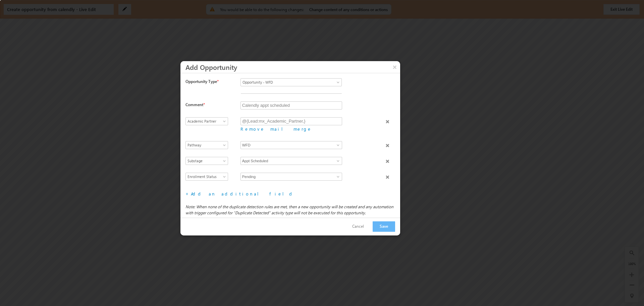 Image resolution: width=644 pixels, height=306 pixels. What do you see at coordinates (358, 227) in the screenshot?
I see `button: Cancel` at bounding box center [358, 227].